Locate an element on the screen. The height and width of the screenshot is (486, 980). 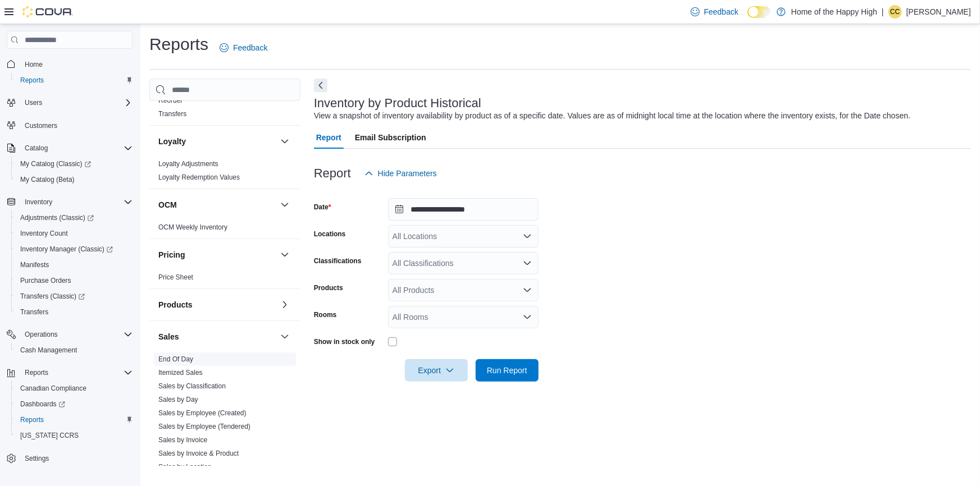
div: View a snapshot of inventory availability by product as of a specific date. Values are as of midn... is located at coordinates (612, 115).